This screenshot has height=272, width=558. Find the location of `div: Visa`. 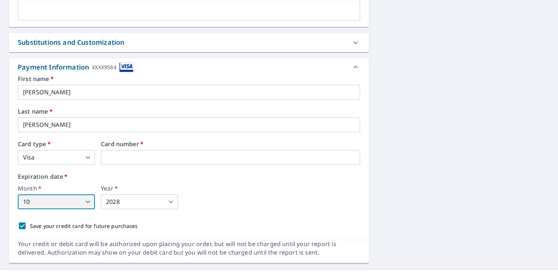

div: Visa is located at coordinates (56, 157).